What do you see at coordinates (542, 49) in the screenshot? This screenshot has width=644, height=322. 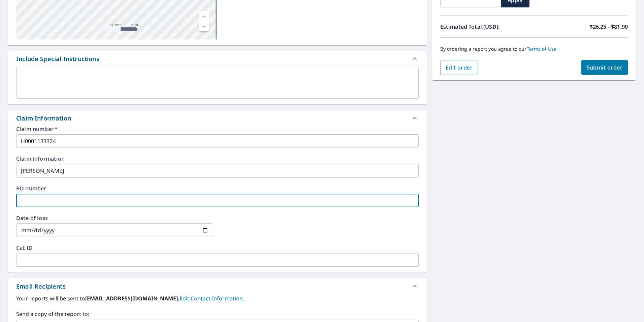 I see `a: Terms of Use` at bounding box center [542, 49].